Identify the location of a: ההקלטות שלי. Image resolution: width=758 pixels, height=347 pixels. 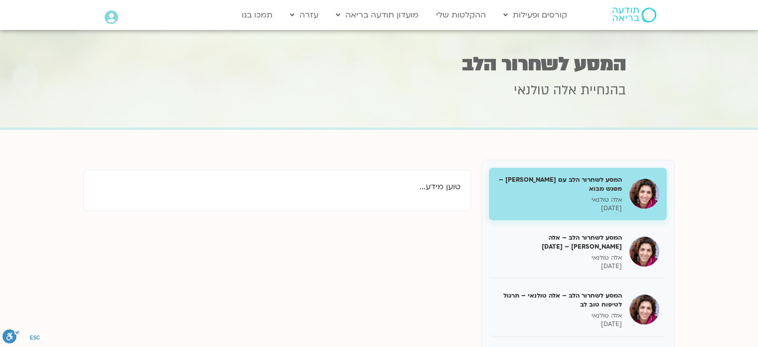
(461, 15).